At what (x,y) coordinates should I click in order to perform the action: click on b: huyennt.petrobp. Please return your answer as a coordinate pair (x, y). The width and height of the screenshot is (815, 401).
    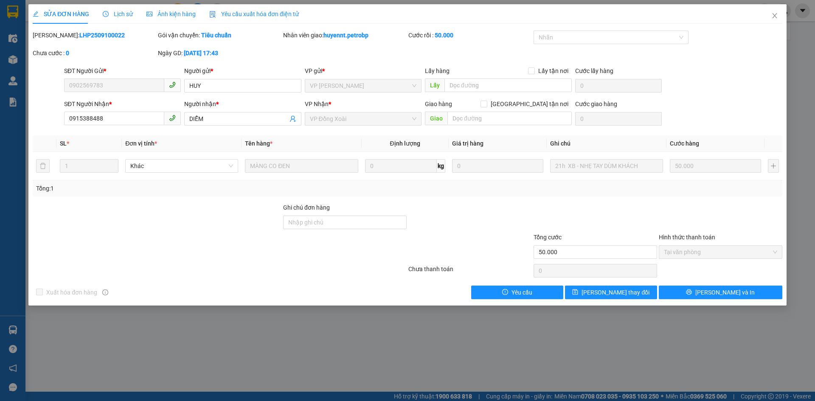
    Looking at the image, I should click on (346, 35).